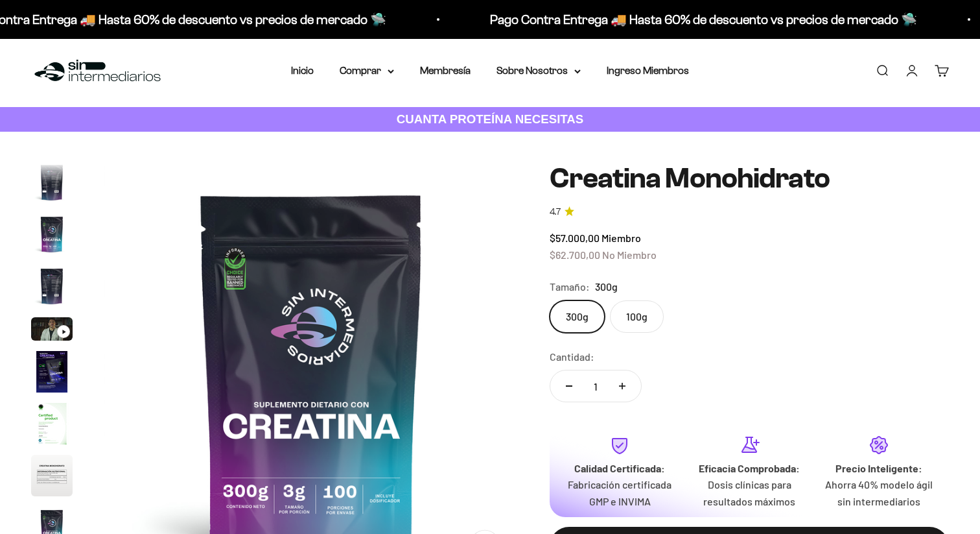 This screenshot has height=534, width=980. I want to click on span: 300g, so click(606, 287).